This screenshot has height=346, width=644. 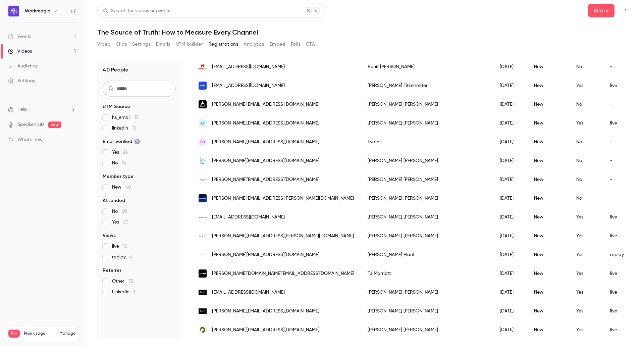 What do you see at coordinates (128, 188) in the screenshot?
I see `span: 40` at bounding box center [128, 188].